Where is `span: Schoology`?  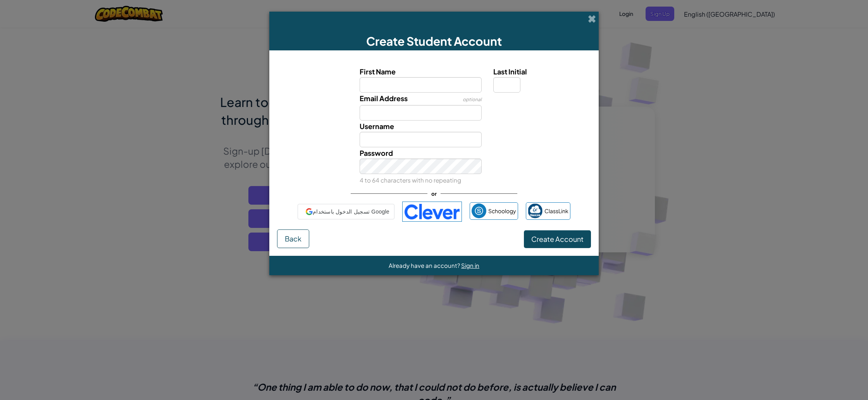
span: Schoology is located at coordinates (502, 211).